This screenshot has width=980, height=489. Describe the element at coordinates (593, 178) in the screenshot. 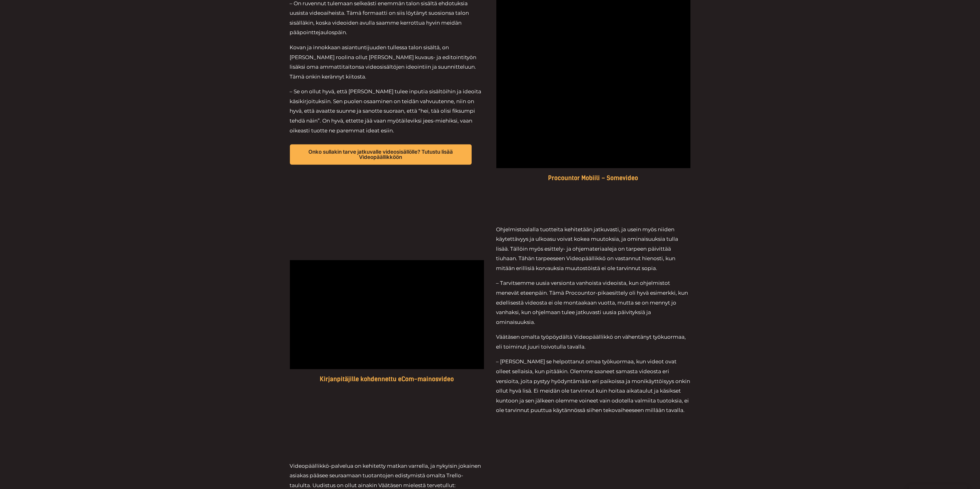

I see `h5: Procountor Mobiili – Somevideo` at that location.